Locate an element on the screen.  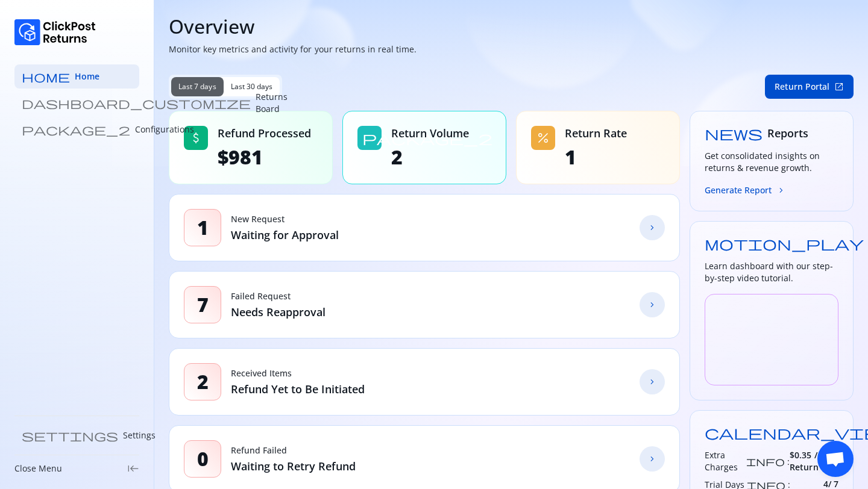
span: Last 30 days is located at coordinates (252, 87).